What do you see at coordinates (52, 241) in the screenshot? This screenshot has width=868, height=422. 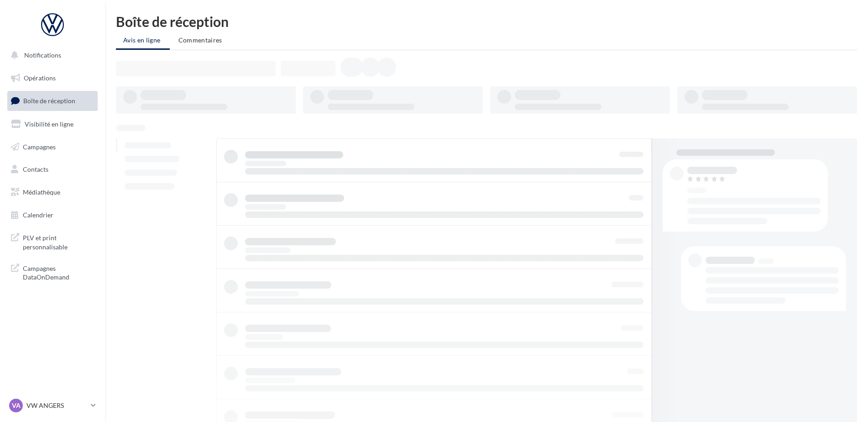 I see `a: PLV et print personnalisable` at bounding box center [52, 241].